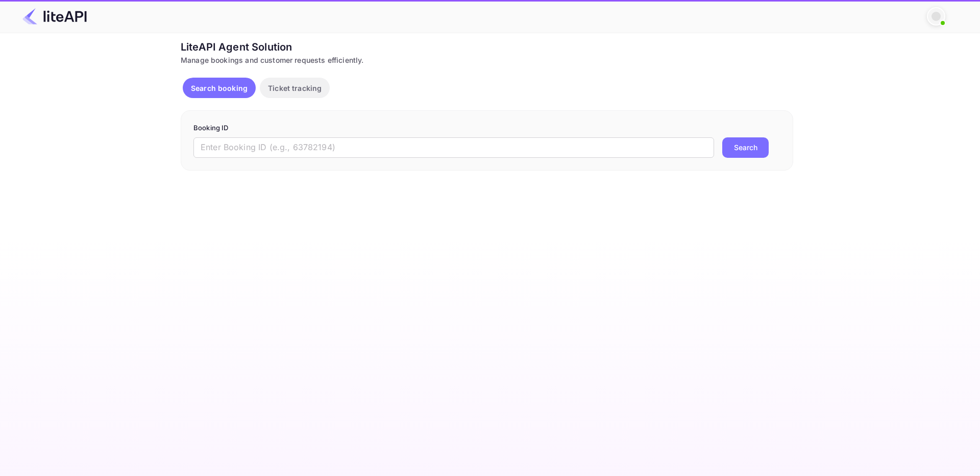 Image resolution: width=980 pixels, height=476 pixels. What do you see at coordinates (487, 60) in the screenshot?
I see `div: Manage bookings and customer requests efficiently.` at bounding box center [487, 60].